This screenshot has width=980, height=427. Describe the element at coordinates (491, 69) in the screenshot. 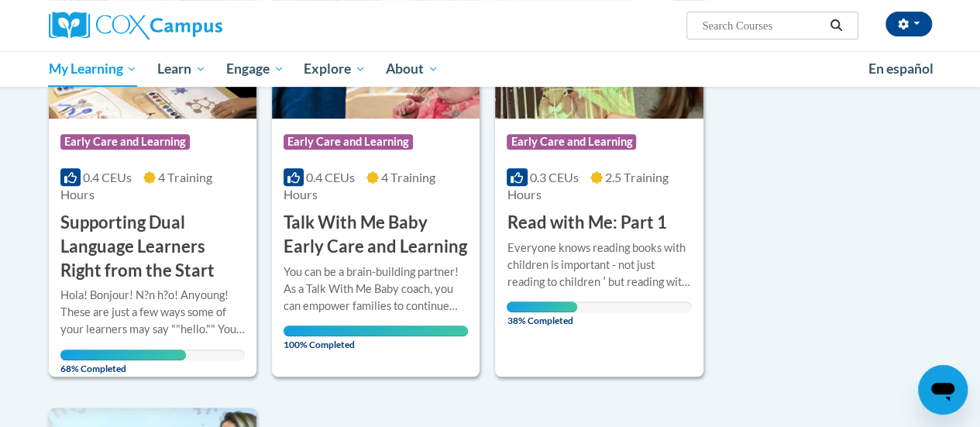

I see `div: Main menu` at that location.